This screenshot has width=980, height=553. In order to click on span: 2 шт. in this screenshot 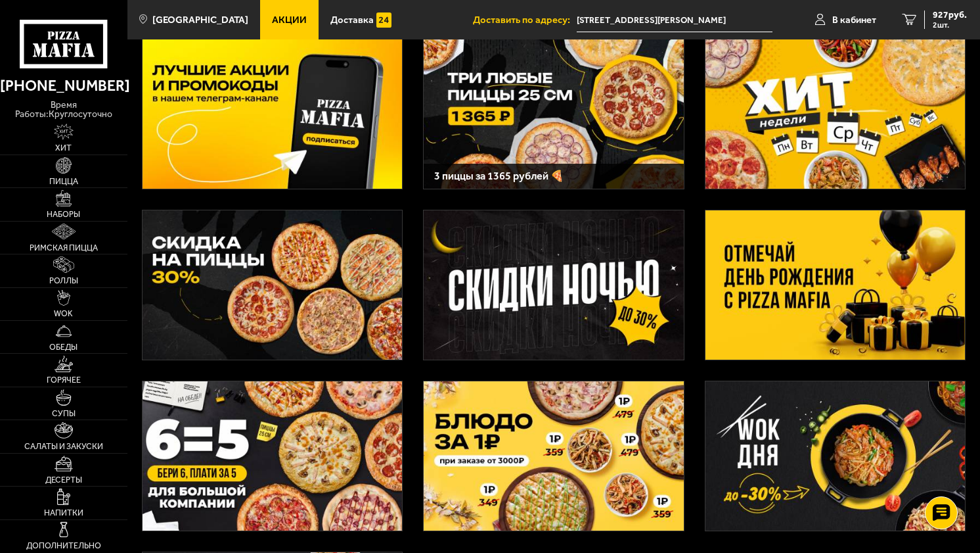, I will do `click(950, 25)`.